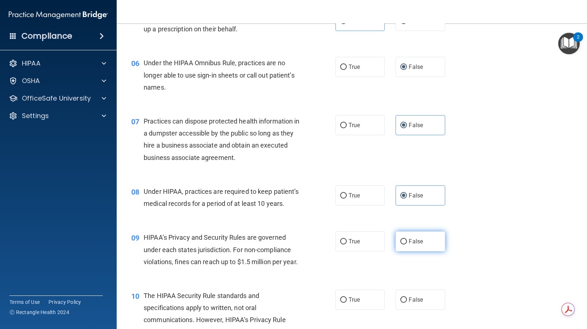  I want to click on p: OSHA, so click(31, 81).